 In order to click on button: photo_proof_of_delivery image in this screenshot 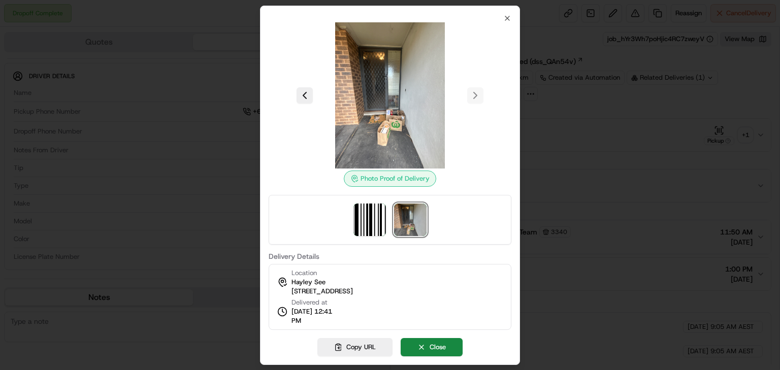, I will do `click(410, 220)`.